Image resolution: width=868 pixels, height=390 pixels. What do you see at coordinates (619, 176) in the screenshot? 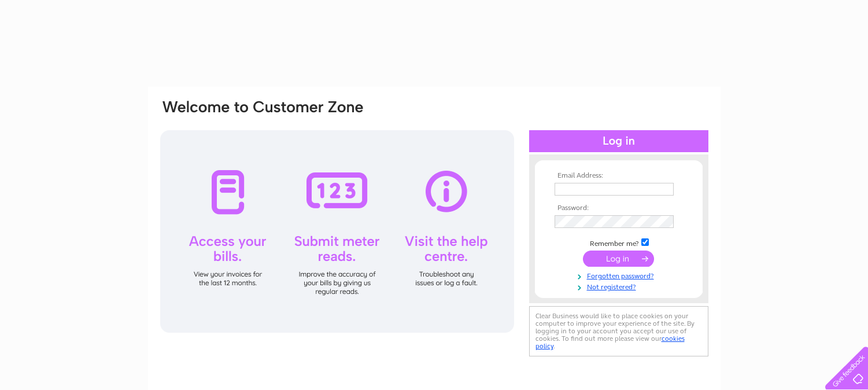
I see `th: Email Address:` at bounding box center [619, 176].